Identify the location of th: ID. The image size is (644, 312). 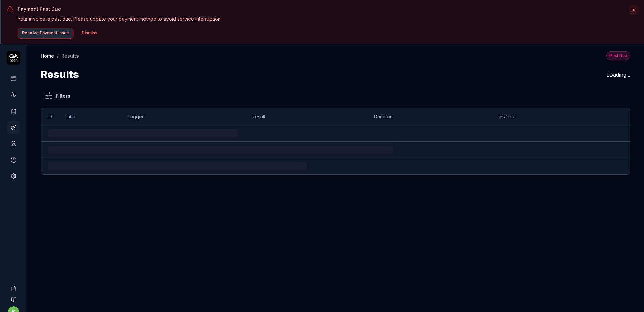
(49, 117).